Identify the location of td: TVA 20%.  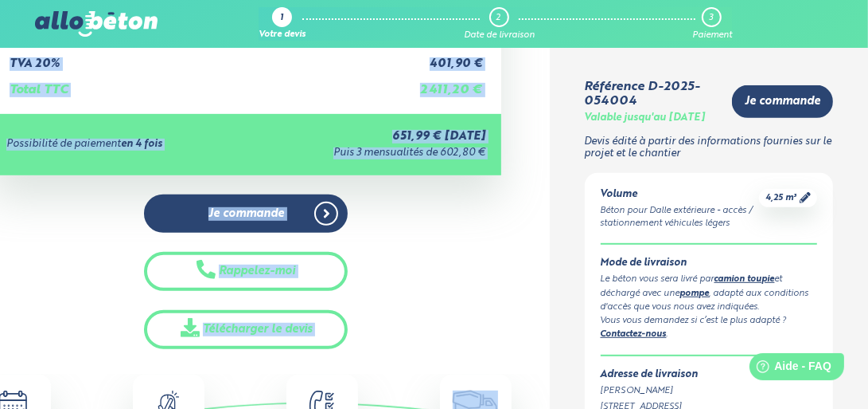
(210, 58).